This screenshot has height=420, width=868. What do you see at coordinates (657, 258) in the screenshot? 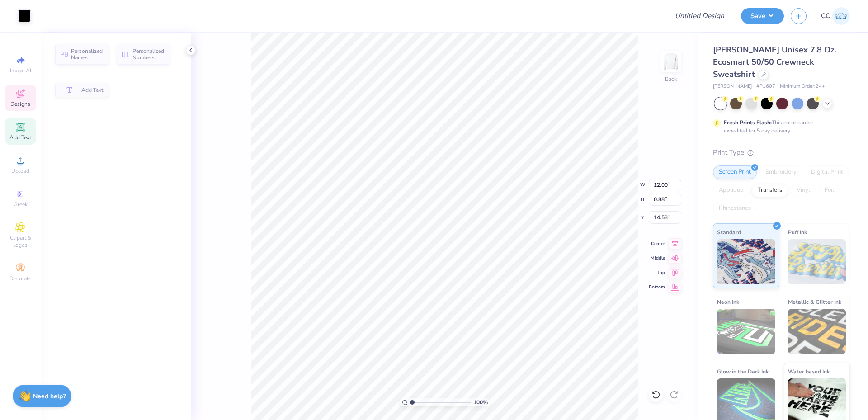
I see `span: Middle` at bounding box center [657, 258].